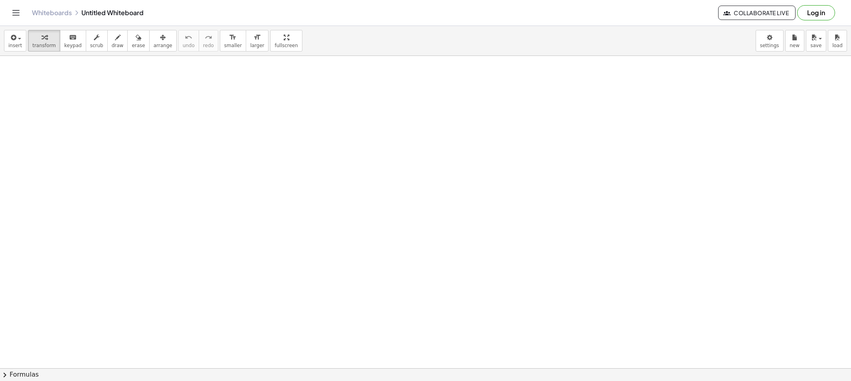  What do you see at coordinates (233, 45) in the screenshot?
I see `span: smaller` at bounding box center [233, 45].